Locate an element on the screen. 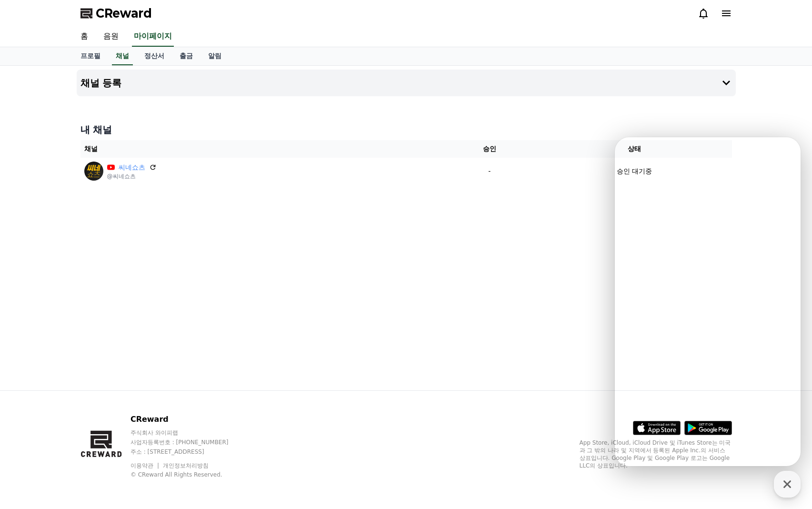 The height and width of the screenshot is (509, 812). a: 마이페이지 is located at coordinates (153, 37).